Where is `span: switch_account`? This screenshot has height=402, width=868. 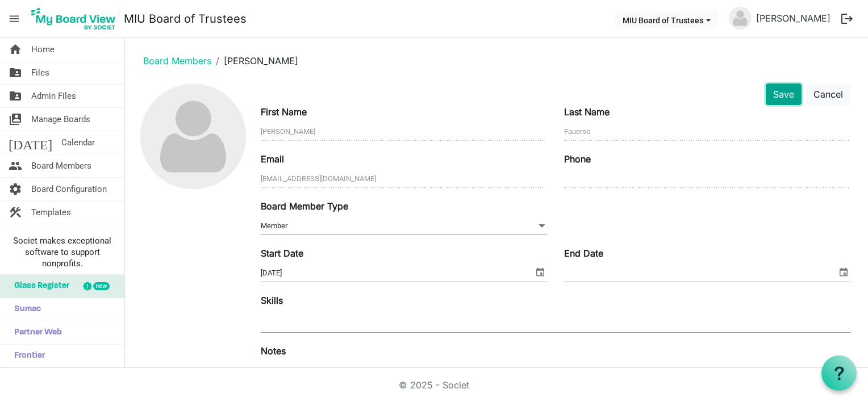 span: switch_account is located at coordinates (16, 119).